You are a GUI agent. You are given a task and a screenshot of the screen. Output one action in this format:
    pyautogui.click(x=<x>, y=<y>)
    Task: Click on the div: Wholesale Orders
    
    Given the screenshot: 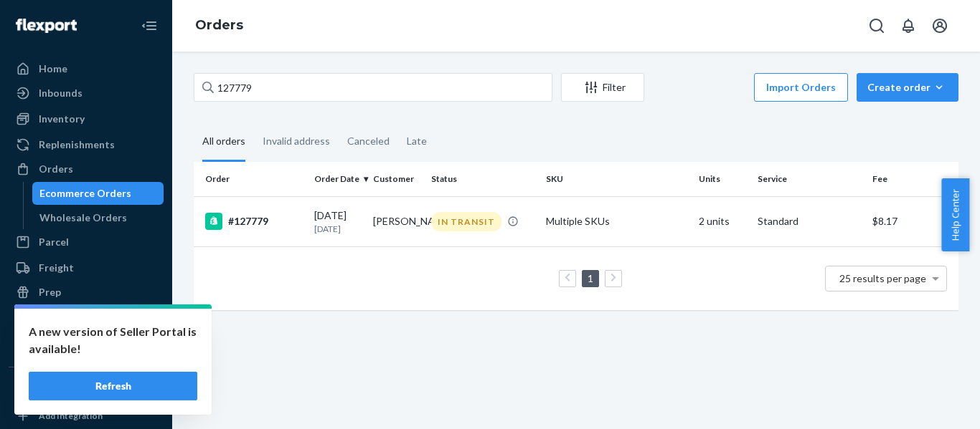 What is the action you would take?
    pyautogui.click(x=83, y=218)
    